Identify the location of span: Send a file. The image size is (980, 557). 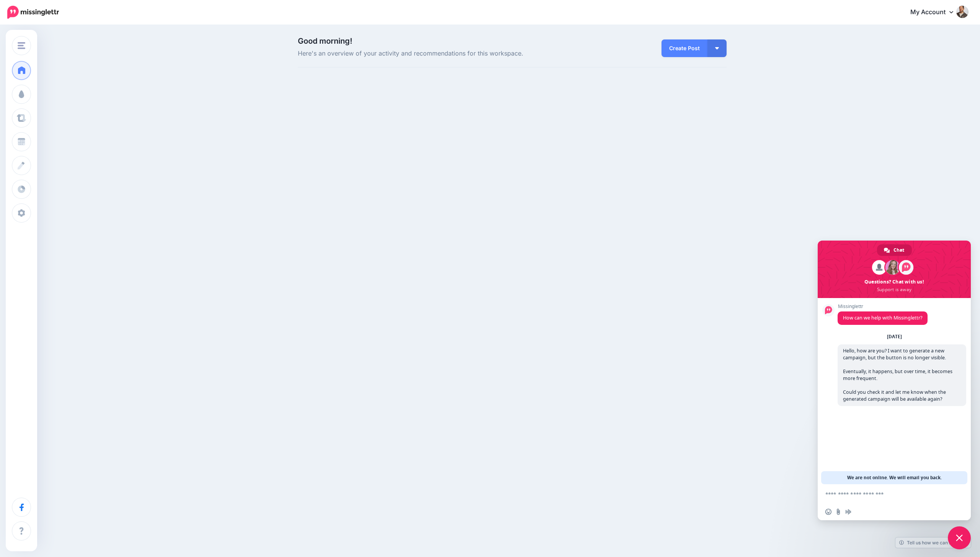
(839, 511).